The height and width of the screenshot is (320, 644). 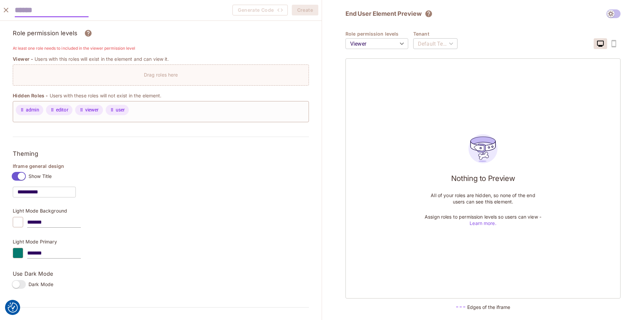 I want to click on span: editor, so click(x=62, y=110).